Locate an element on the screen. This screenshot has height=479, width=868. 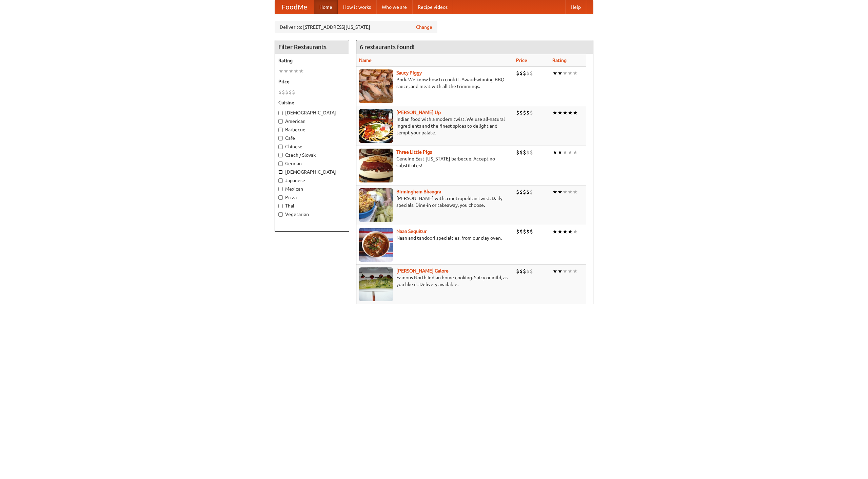
img: littlepigs.jpg is located at coordinates (376, 166).